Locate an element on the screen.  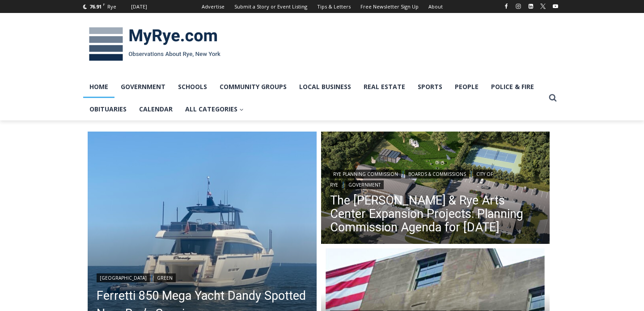
span: 76.91 is located at coordinates (95, 6).